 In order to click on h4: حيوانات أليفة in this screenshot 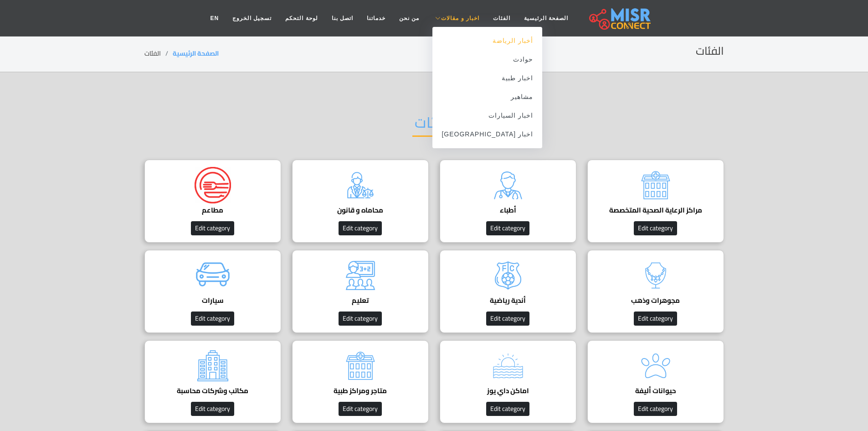, I will do `click(656, 391)`.